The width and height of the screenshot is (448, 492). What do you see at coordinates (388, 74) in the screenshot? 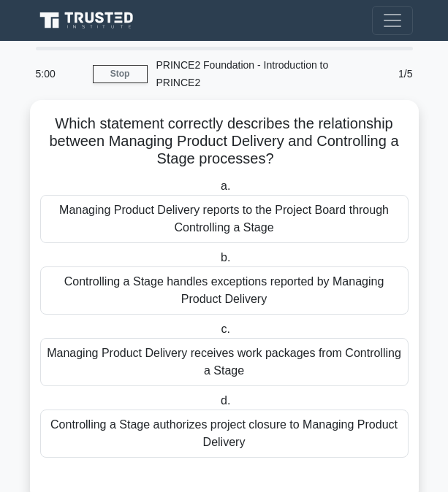
I see `div: 1/5` at bounding box center [388, 74].